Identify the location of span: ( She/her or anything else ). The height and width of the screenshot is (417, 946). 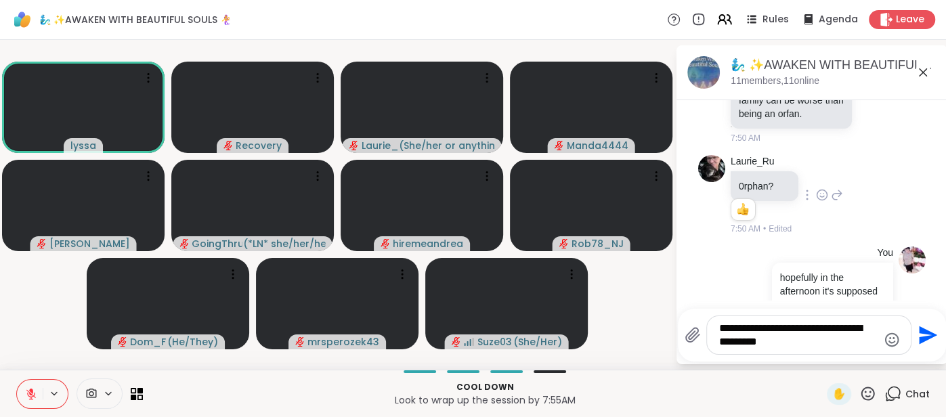
(447, 146).